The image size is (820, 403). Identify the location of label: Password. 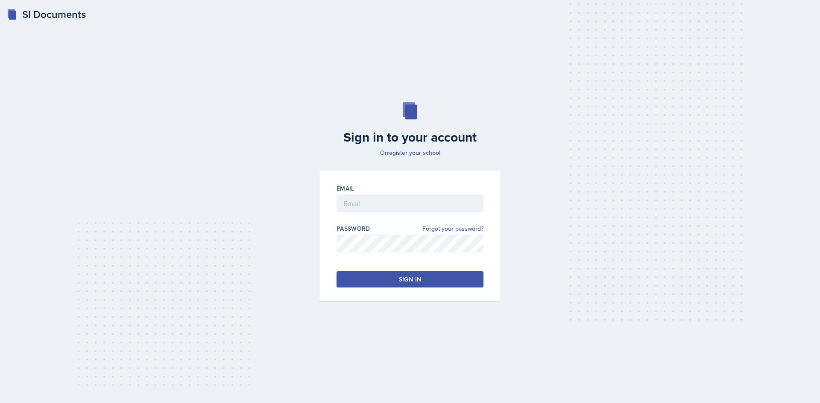
(353, 229).